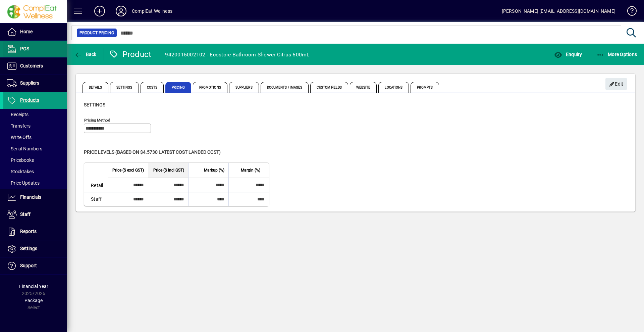 This screenshot has width=644, height=332. Describe the element at coordinates (617, 54) in the screenshot. I see `span: More Options` at that location.